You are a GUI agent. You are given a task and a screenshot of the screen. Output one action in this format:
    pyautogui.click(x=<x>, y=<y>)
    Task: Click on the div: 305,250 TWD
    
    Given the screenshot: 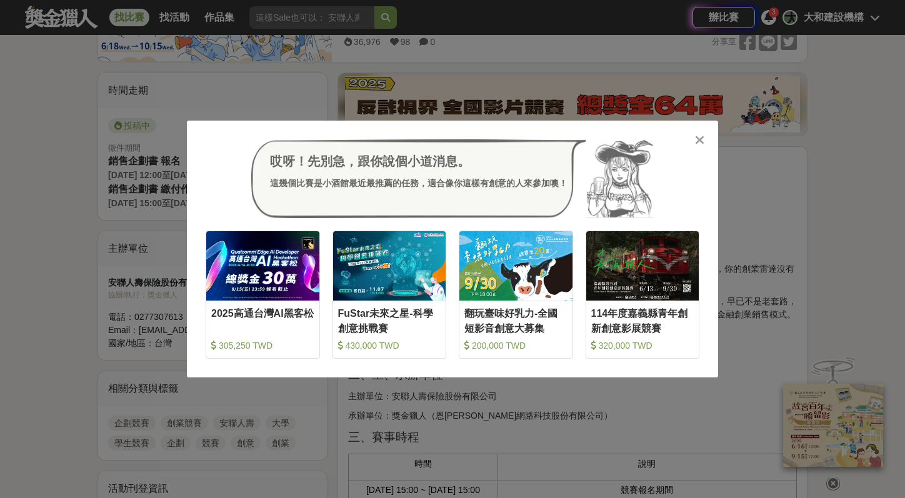 What is the action you would take?
    pyautogui.click(x=263, y=346)
    